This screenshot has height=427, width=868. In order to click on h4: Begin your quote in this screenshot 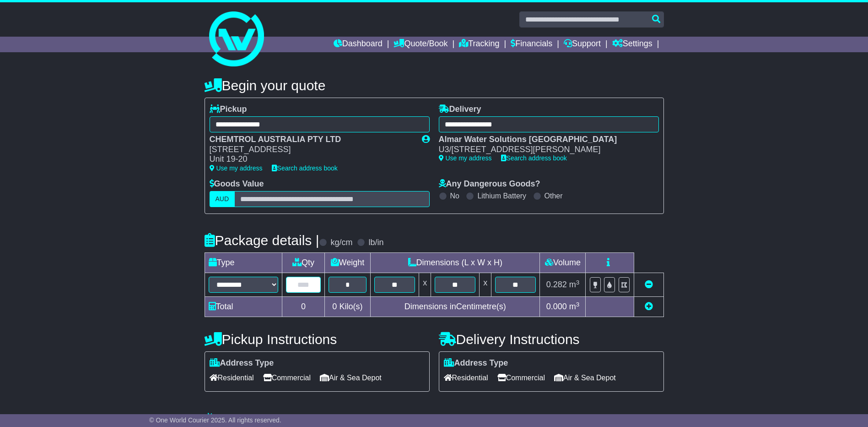, I will do `click(434, 85)`.